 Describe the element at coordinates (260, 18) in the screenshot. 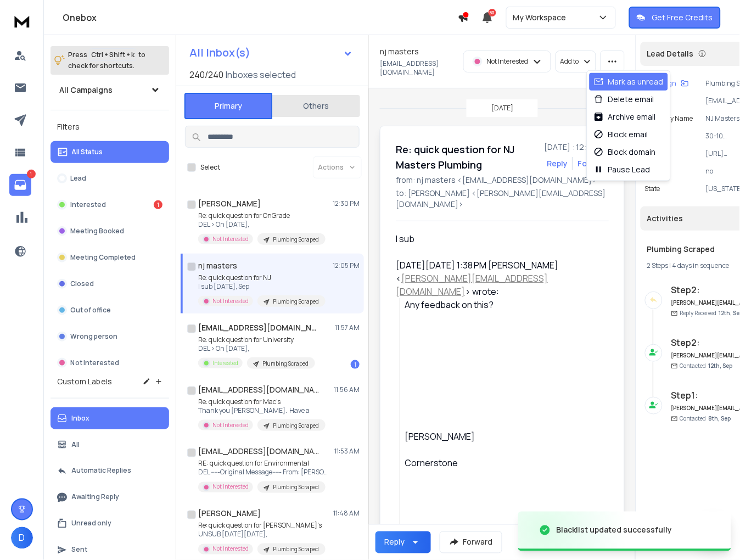

I see `h1: Onebox` at that location.